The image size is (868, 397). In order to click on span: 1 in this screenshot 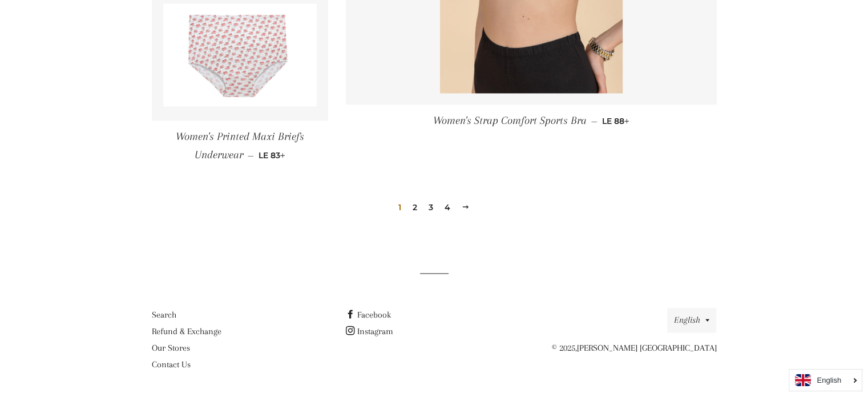, I will do `click(400, 207)`.